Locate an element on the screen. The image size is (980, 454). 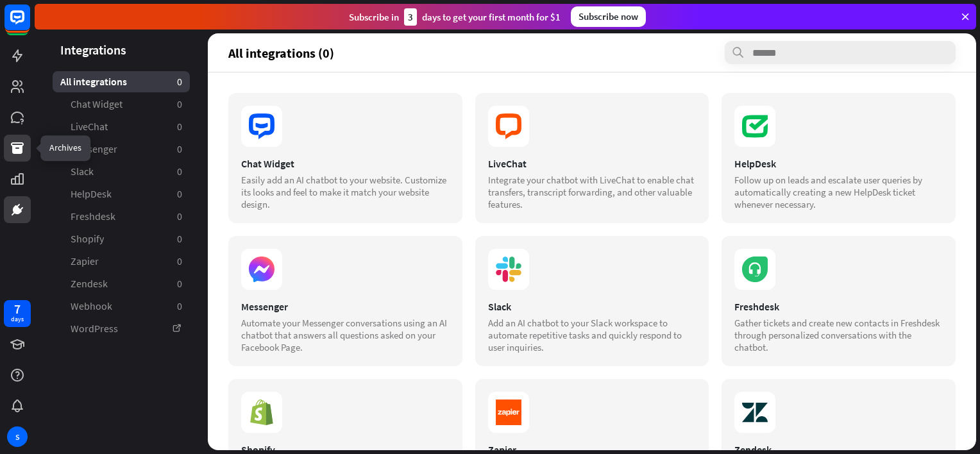
section: All integrations (0) is located at coordinates (592, 52).